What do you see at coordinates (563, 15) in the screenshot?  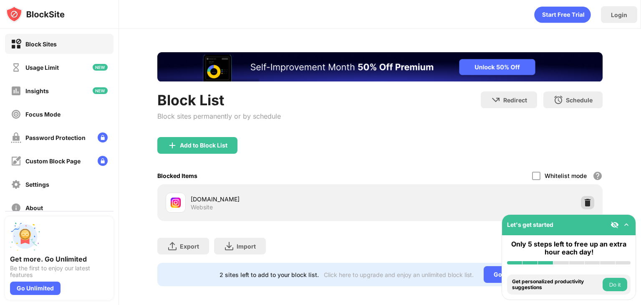 I see `div: animation` at bounding box center [563, 15].